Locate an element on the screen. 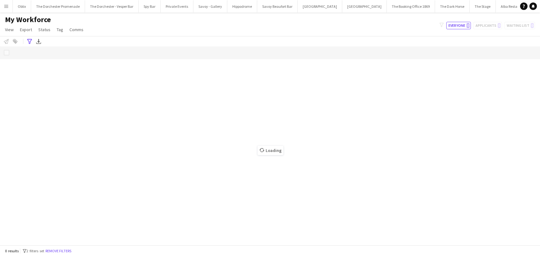 This screenshot has height=256, width=540. button: Hippodrome is located at coordinates (242, 6).